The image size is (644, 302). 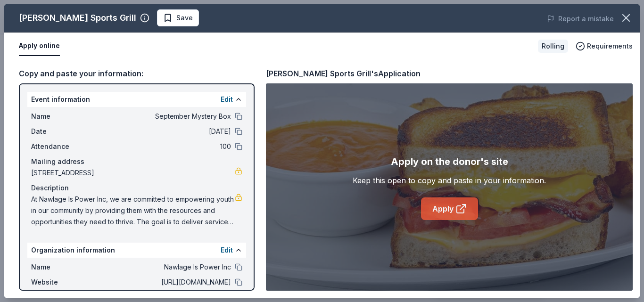 What do you see at coordinates (163, 116) in the screenshot?
I see `span: September Mystery Box` at bounding box center [163, 116].